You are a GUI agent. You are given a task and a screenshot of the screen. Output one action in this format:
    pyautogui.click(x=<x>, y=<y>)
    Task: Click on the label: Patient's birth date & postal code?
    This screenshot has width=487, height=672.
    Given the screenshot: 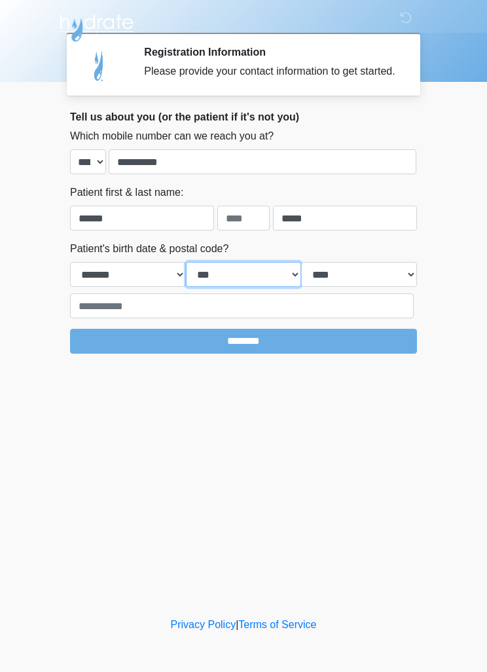 What is the action you would take?
    pyautogui.click(x=149, y=249)
    